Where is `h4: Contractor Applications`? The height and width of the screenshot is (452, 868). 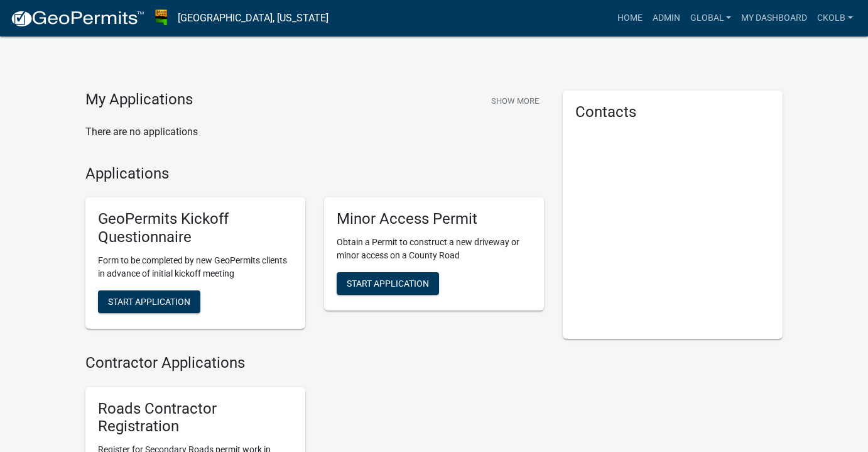 h4: Contractor Applications is located at coordinates (314, 363).